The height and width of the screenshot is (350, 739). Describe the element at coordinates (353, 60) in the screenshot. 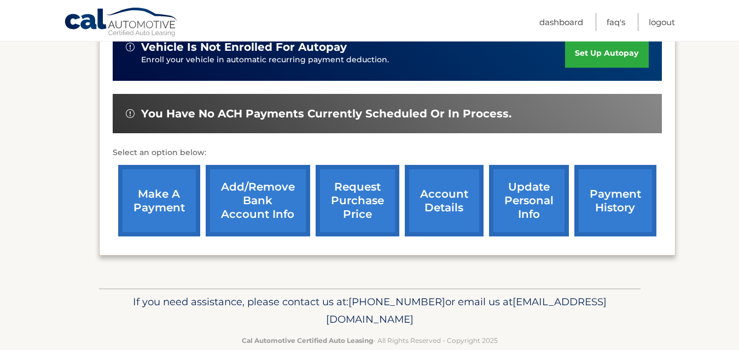

I see `p: Enroll your vehicle in automatic recurring payment deduction.` at that location.